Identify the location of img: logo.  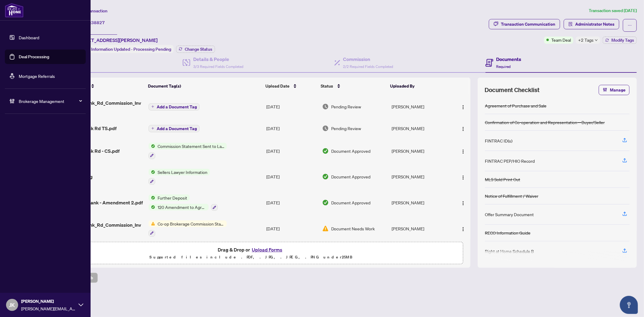
(14, 10).